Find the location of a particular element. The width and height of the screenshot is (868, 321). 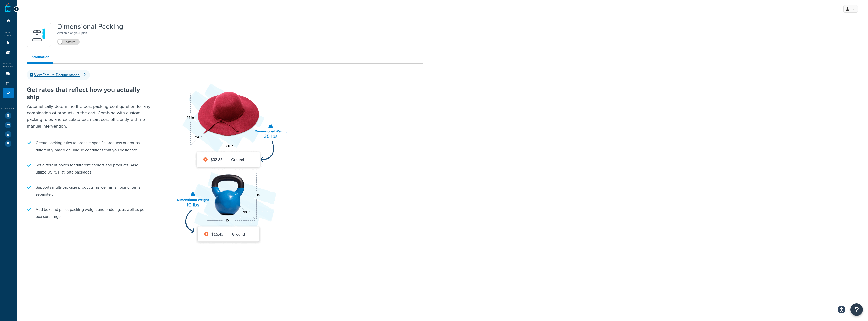

h2: Get rates that reflect how you actually ship is located at coordinates (90, 93).